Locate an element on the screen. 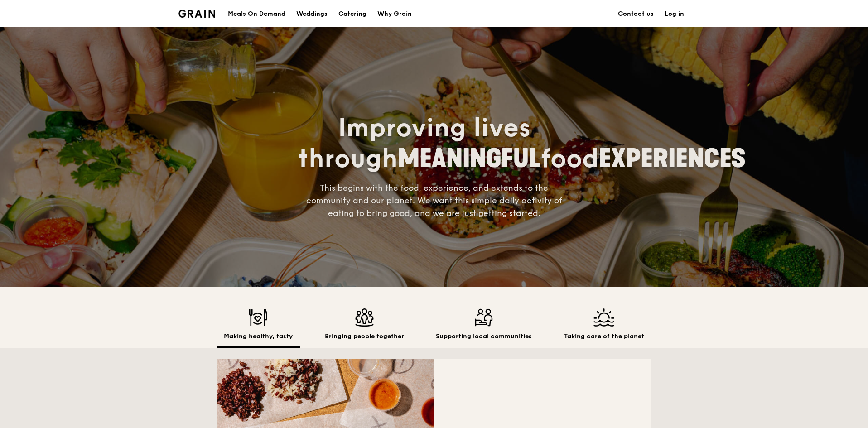 The image size is (868, 428). img: Grain is located at coordinates (197, 14).